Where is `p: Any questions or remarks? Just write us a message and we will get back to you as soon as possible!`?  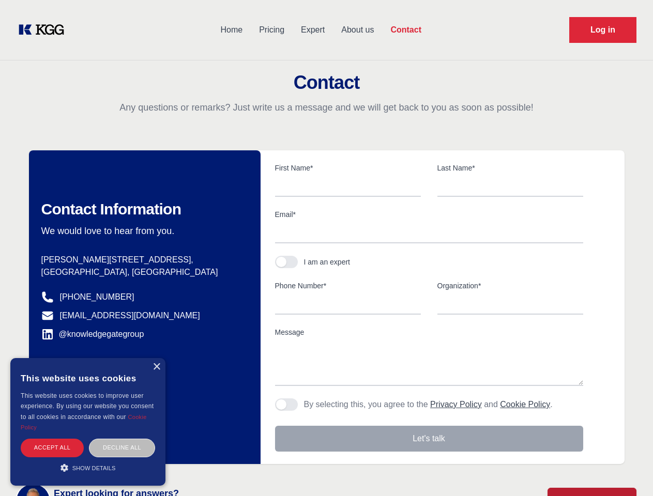 p: Any questions or remarks? Just write us a message and we will get back to you as soon as possible! is located at coordinates (326, 107).